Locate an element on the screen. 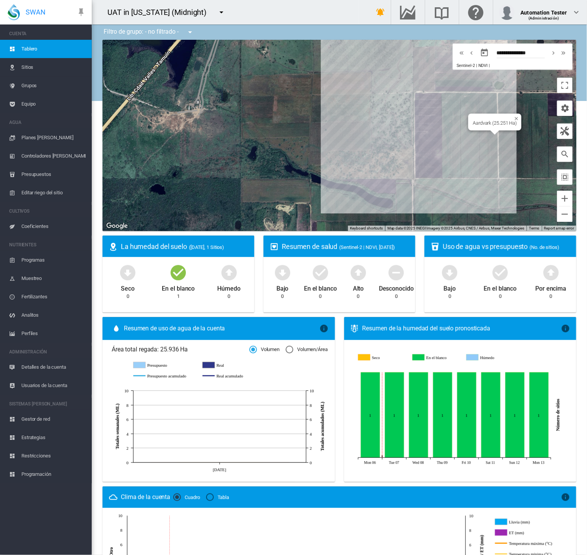 Image resolution: width=587 pixels, height=555 pixels. span: (No. de sitios) is located at coordinates (544, 247).